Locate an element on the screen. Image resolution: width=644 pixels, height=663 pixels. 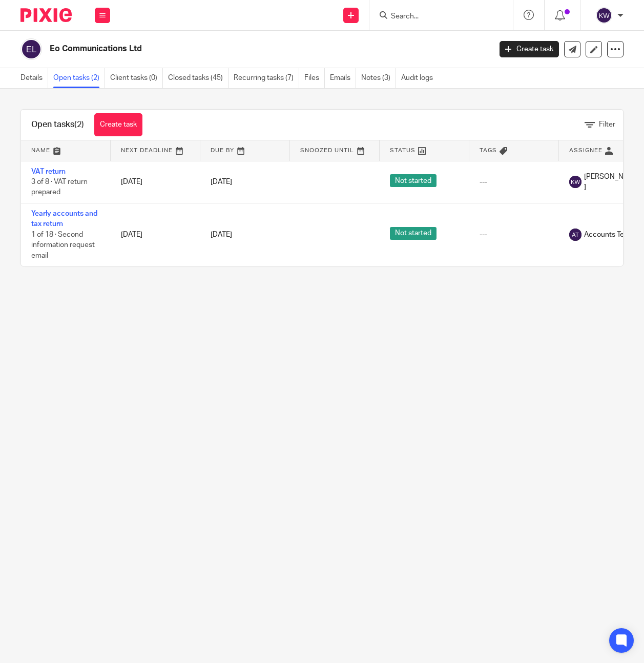
span: (2) is located at coordinates (79, 124).